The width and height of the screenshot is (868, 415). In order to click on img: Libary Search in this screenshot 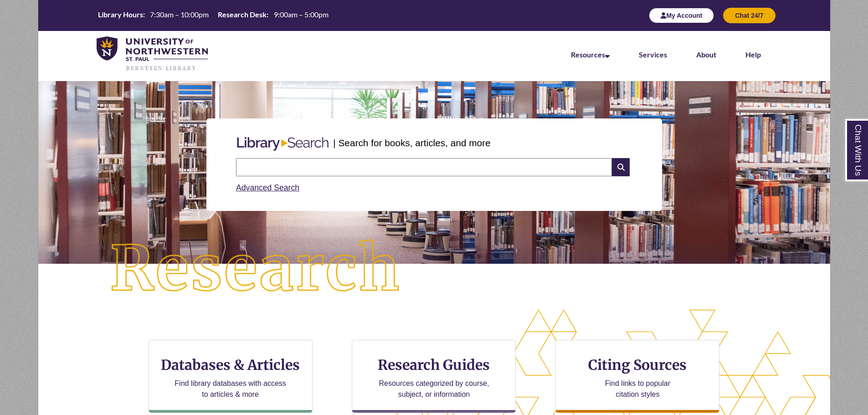, I will do `click(282, 144)`.